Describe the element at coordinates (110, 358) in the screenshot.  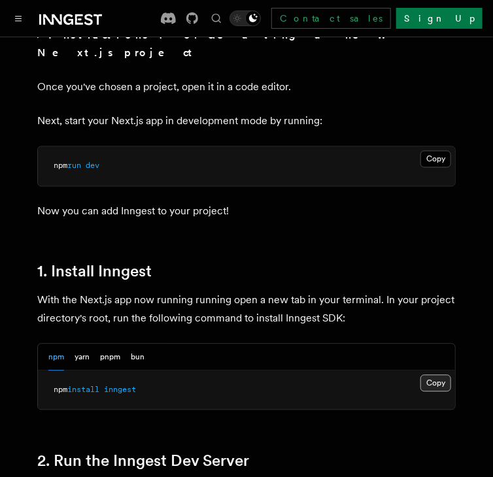
I see `button: pnpm` at that location.